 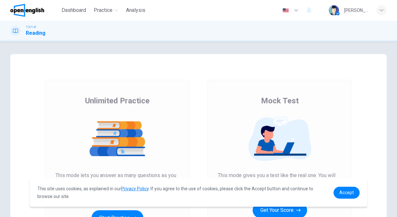 What do you see at coordinates (346, 193) in the screenshot?
I see `span: Accept` at bounding box center [346, 193].